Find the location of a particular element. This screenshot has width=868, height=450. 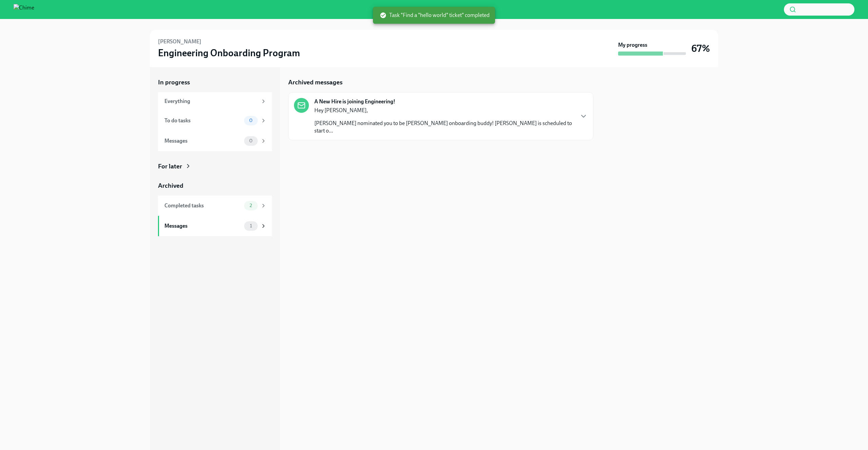

a: Everything is located at coordinates (215, 101).